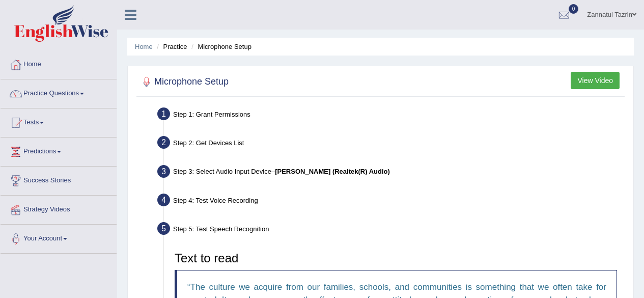  Describe the element at coordinates (220, 46) in the screenshot. I see `li: Microphone Setup` at that location.